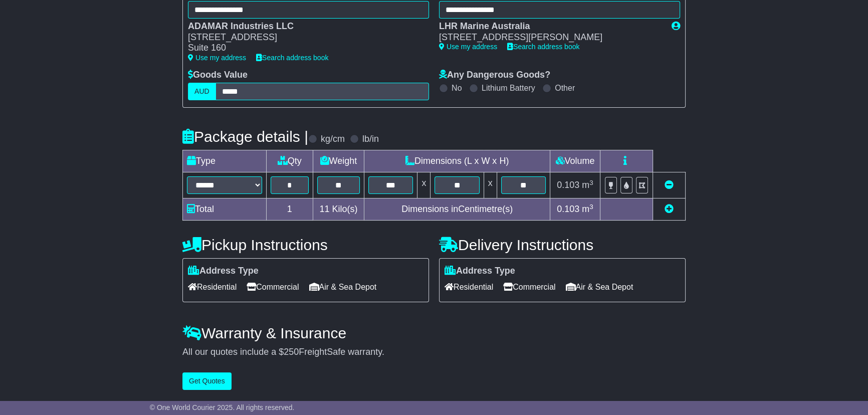 Image resolution: width=868 pixels, height=415 pixels. I want to click on div: All our quotes include a $ FreightSafe warranty., so click(434, 352).